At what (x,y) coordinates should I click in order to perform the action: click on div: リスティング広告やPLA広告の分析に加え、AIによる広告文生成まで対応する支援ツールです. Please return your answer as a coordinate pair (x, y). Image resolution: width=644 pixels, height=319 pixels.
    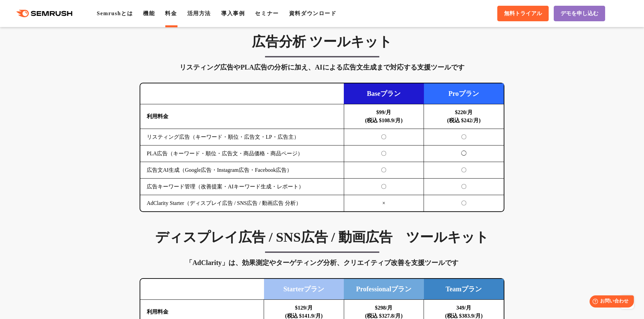
    Looking at the image, I should click on (322, 67).